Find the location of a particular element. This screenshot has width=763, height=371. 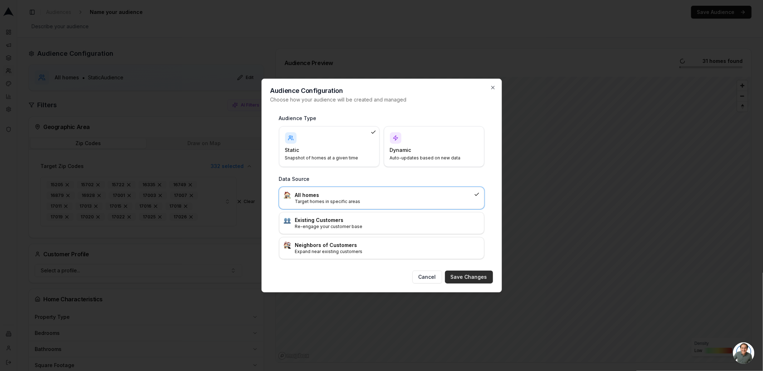

div: DynamicAuto-updates based on new data is located at coordinates (434, 147).